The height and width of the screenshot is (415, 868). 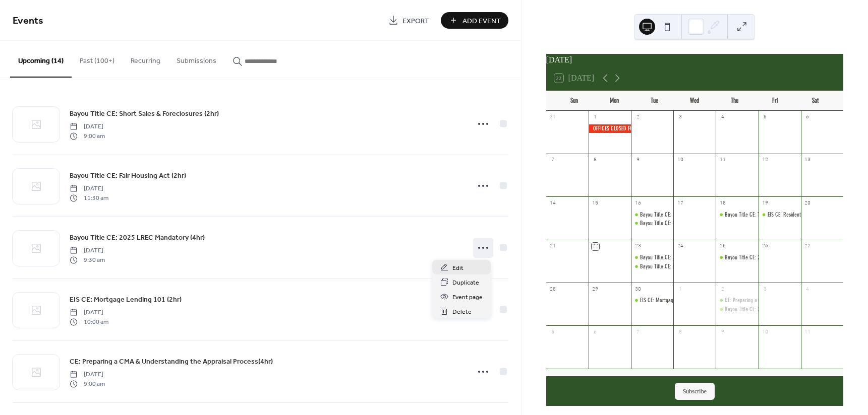 What do you see at coordinates (553, 117) in the screenshot?
I see `div: 31` at bounding box center [553, 117].